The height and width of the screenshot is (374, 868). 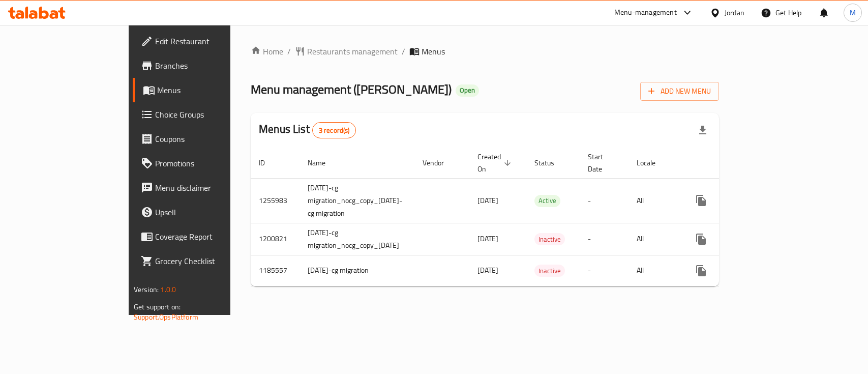 I want to click on span: Created On, so click(x=496, y=162).